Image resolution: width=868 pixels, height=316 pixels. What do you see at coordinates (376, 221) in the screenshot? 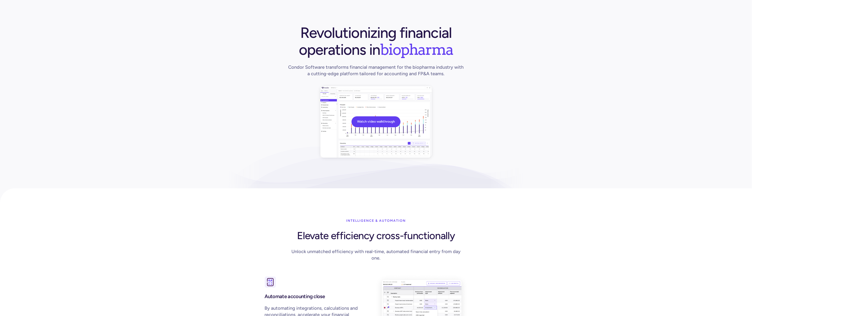
I see `div: Intelligence & Automation` at bounding box center [376, 221].